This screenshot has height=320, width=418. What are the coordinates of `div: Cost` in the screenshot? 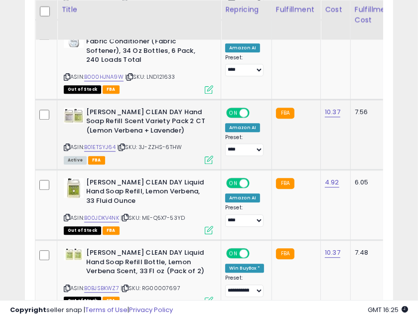 It's located at (336, 9).